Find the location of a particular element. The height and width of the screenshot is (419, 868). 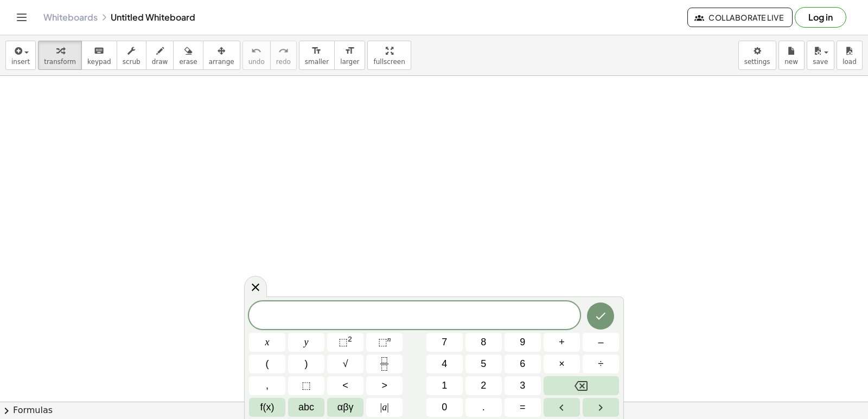

button: x is located at coordinates (267, 343).